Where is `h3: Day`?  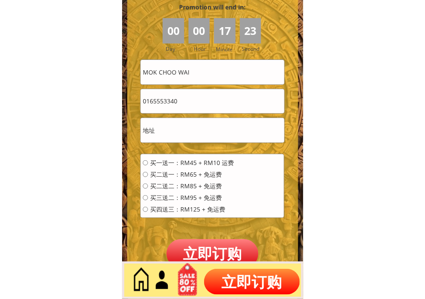 h3: Day is located at coordinates (176, 49).